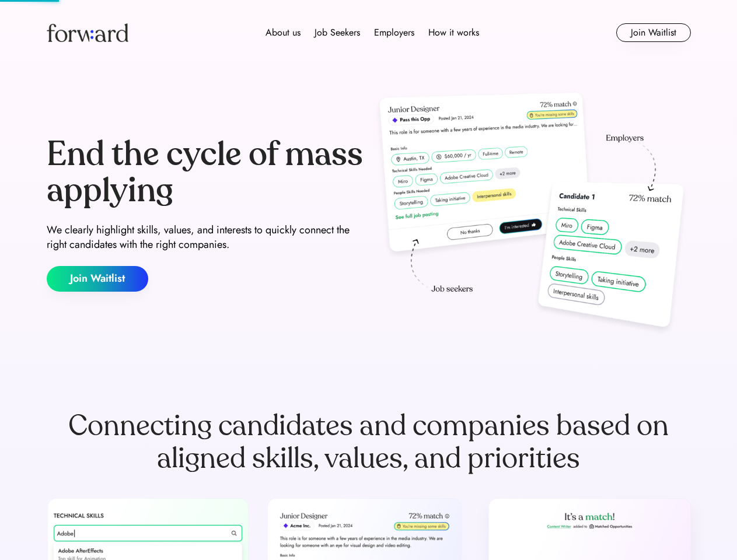  I want to click on div: Job Seekers, so click(337, 32).